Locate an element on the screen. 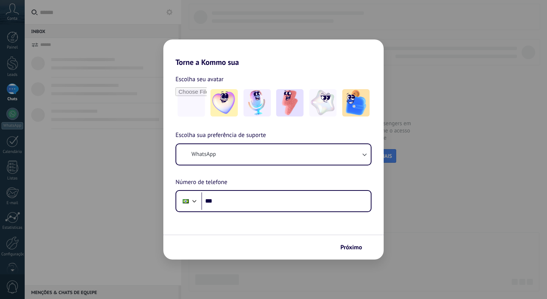 The height and width of the screenshot is (299, 547). span: Próximo is located at coordinates (351, 248).